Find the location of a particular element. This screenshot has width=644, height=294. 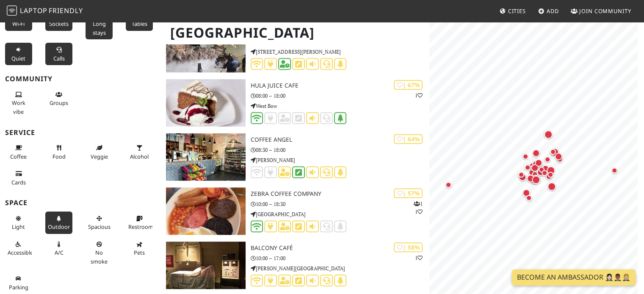

h3: Coffee Angel is located at coordinates (340, 140).